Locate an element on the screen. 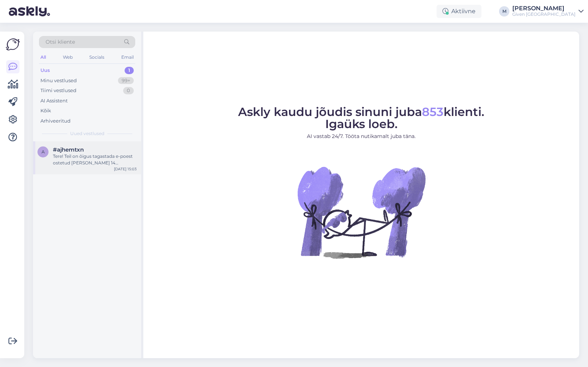 Image resolution: width=588 pixels, height=367 pixels. div: 99+ is located at coordinates (126, 81).